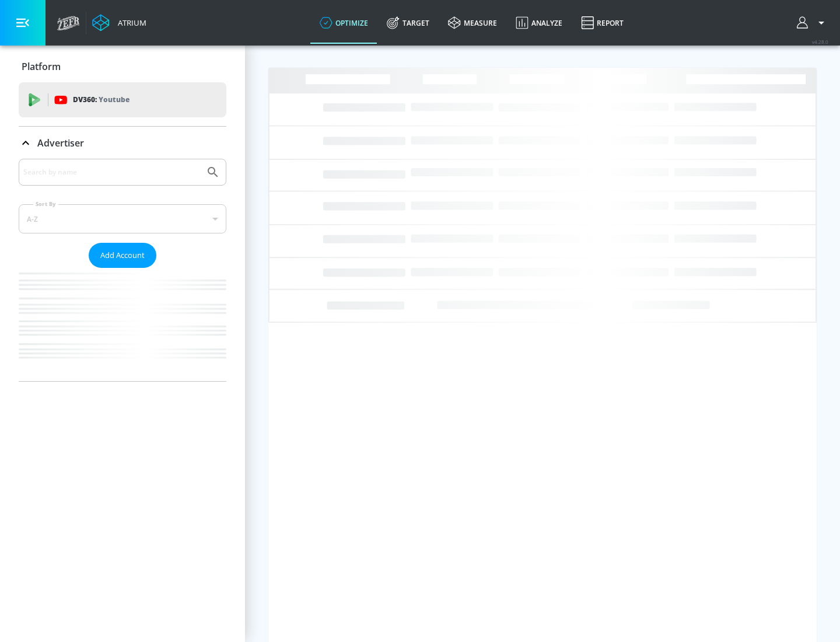 This screenshot has height=642, width=840. What do you see at coordinates (101, 100) in the screenshot?
I see `p: DV360:` at bounding box center [101, 100].